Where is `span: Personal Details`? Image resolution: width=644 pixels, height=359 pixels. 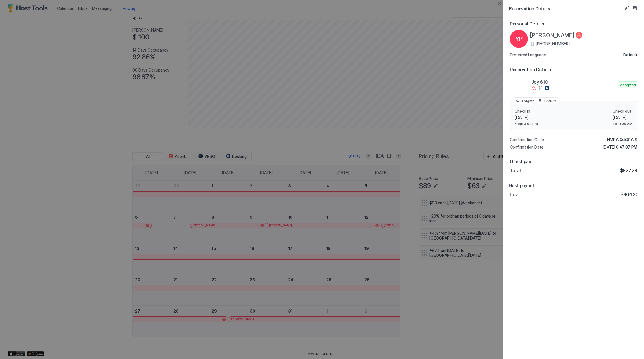
span: Personal Details is located at coordinates (573, 24).